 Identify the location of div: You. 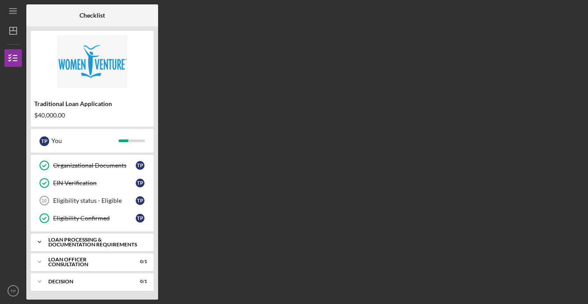
(85, 141).